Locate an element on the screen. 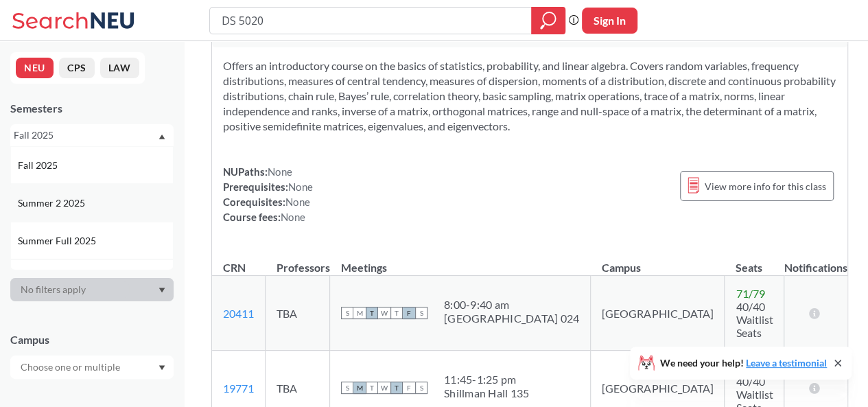 The height and width of the screenshot is (407, 868). button: CPS is located at coordinates (77, 68).